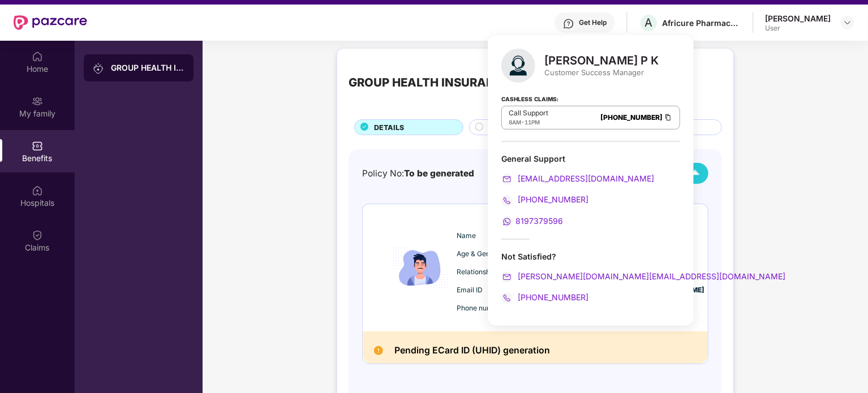 The width and height of the screenshot is (868, 393). Describe the element at coordinates (668, 117) in the screenshot. I see `img: Clipboard Icon` at that location.